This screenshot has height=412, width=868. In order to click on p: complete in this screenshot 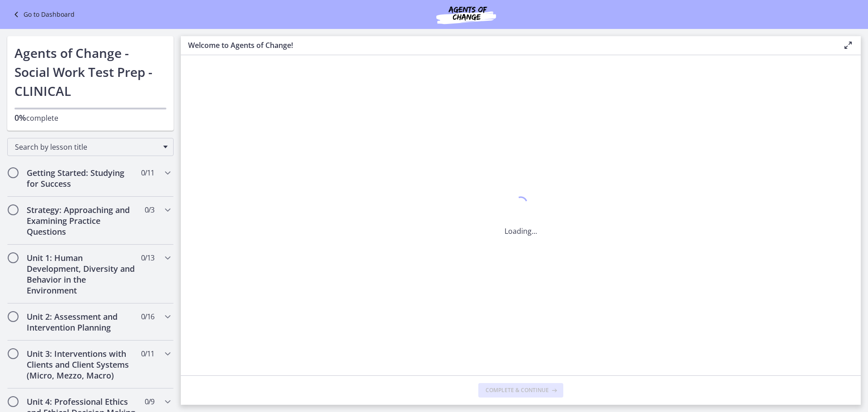, I will do `click(91, 118)`.